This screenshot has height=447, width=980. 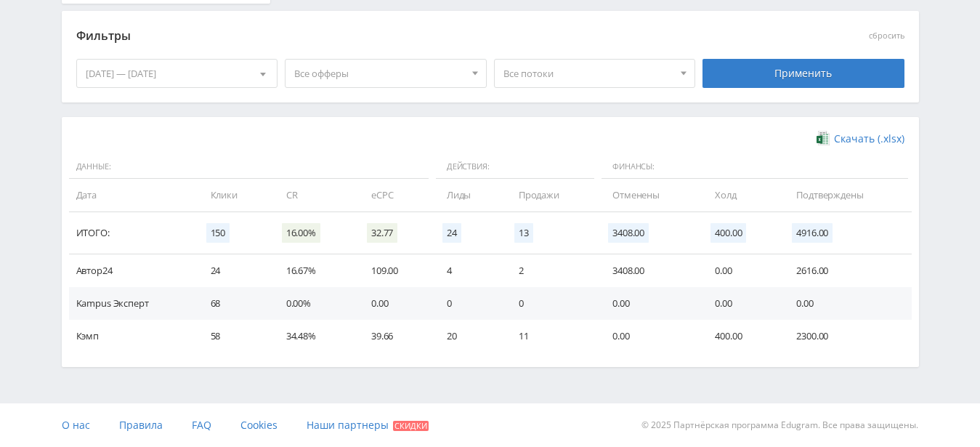 I want to click on td: 2616.00, so click(x=847, y=270).